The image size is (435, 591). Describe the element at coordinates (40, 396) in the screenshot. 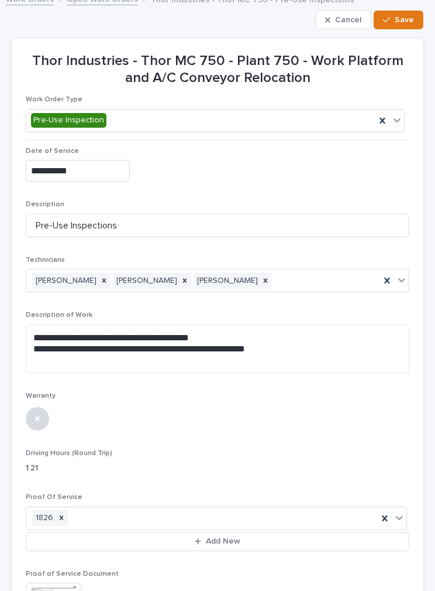

I see `span: Warranty` at that location.